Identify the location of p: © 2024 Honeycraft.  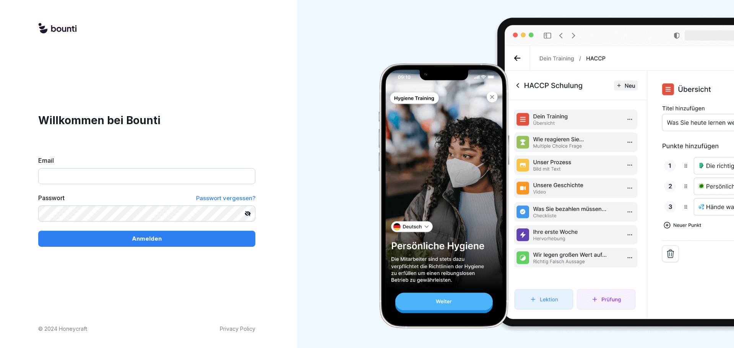
(63, 329).